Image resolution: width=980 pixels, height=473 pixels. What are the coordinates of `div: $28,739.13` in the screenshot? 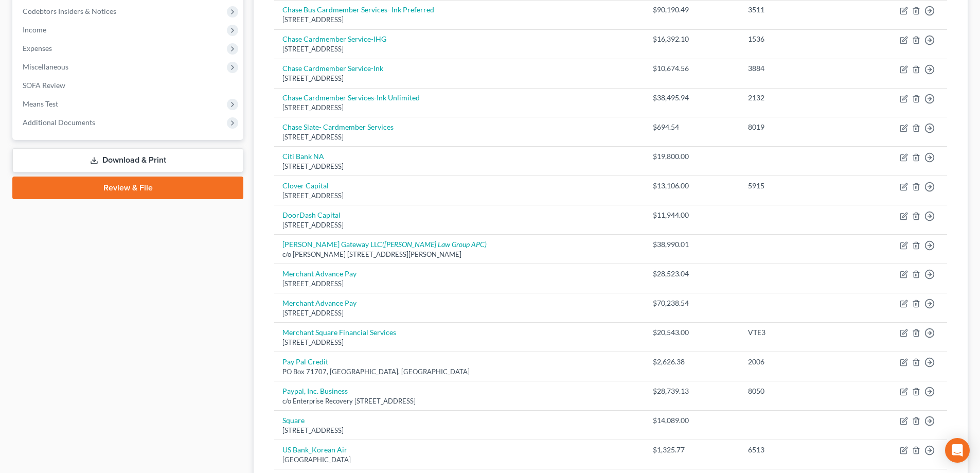 It's located at (692, 392).